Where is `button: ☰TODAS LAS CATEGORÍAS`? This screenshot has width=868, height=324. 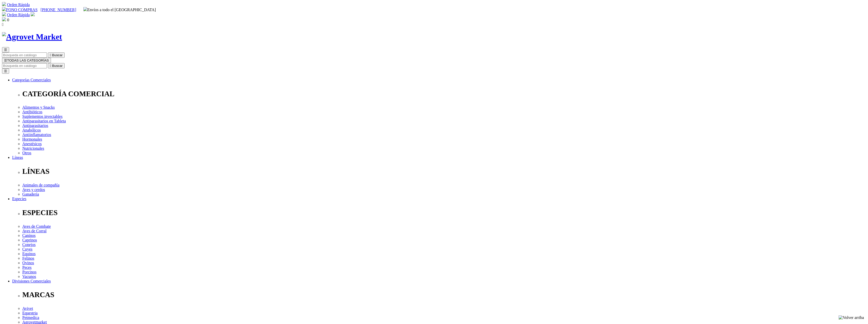 button: ☰TODAS LAS CATEGORÍAS is located at coordinates (27, 60).